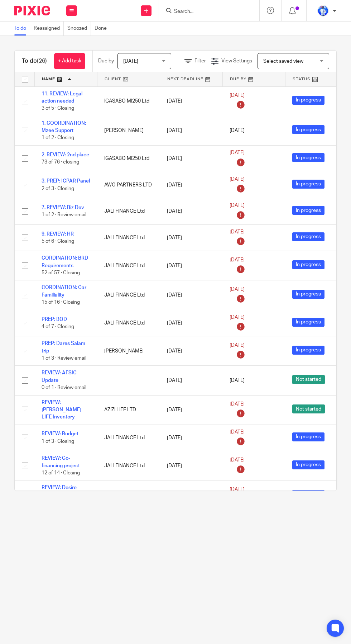 This screenshot has width=351, height=644. Describe the element at coordinates (65, 181) in the screenshot. I see `a: 3. PREP: ICPAR Panel` at that location.